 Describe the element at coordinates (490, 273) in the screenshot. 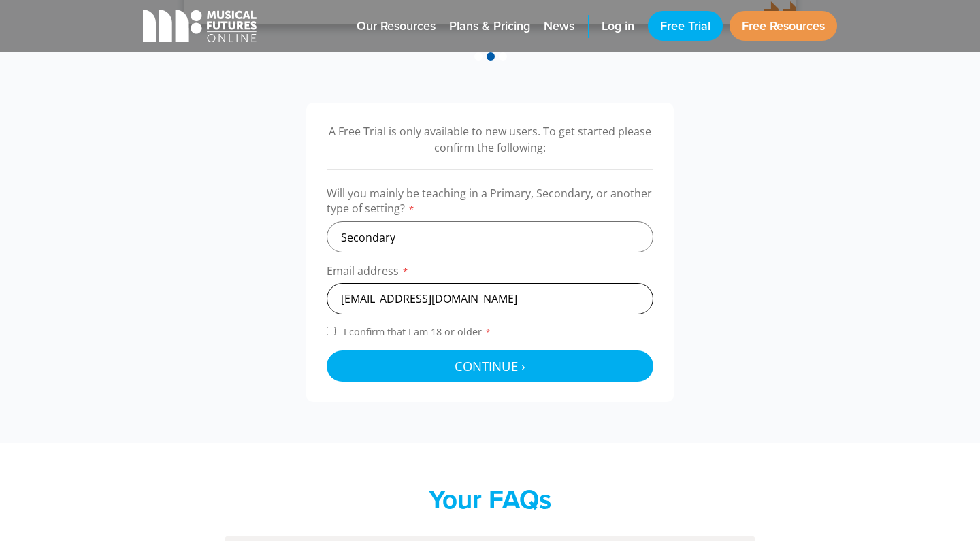

I see `label: Email address` at that location.